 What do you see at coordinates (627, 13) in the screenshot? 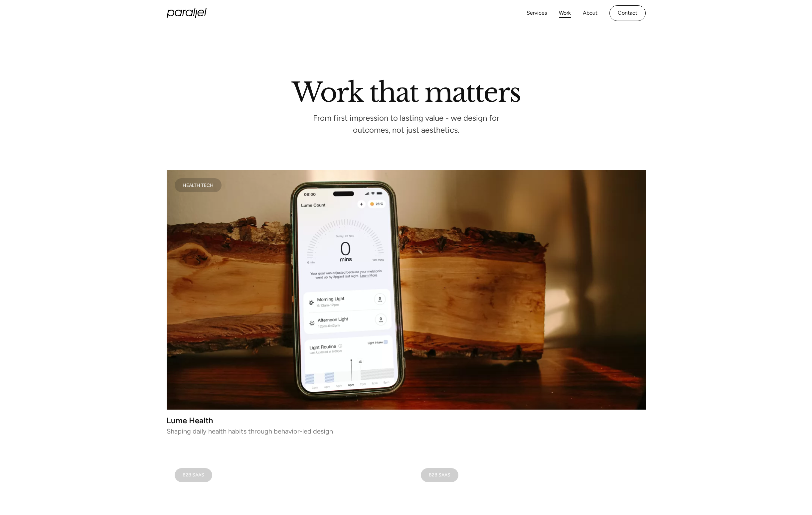
I see `a: Contact` at bounding box center [627, 13].